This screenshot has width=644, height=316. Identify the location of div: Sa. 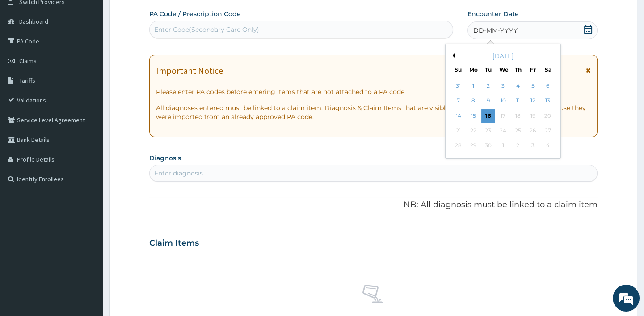
(548, 69).